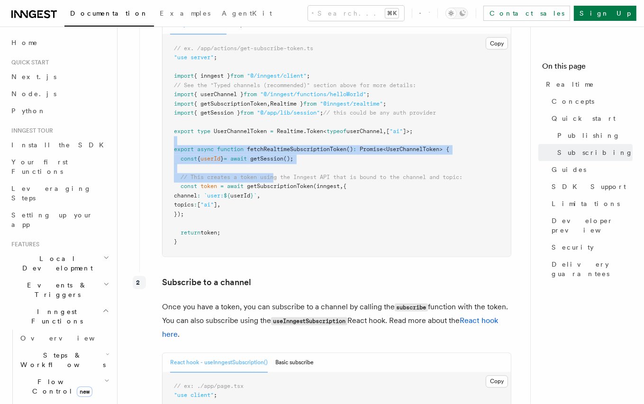  What do you see at coordinates (356, 13) in the screenshot?
I see `button: Search...⌘K` at bounding box center [356, 13].